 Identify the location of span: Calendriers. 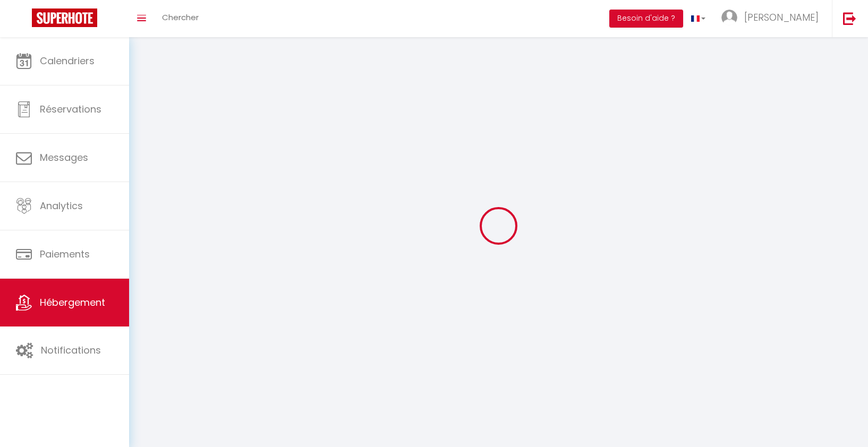
(67, 61).